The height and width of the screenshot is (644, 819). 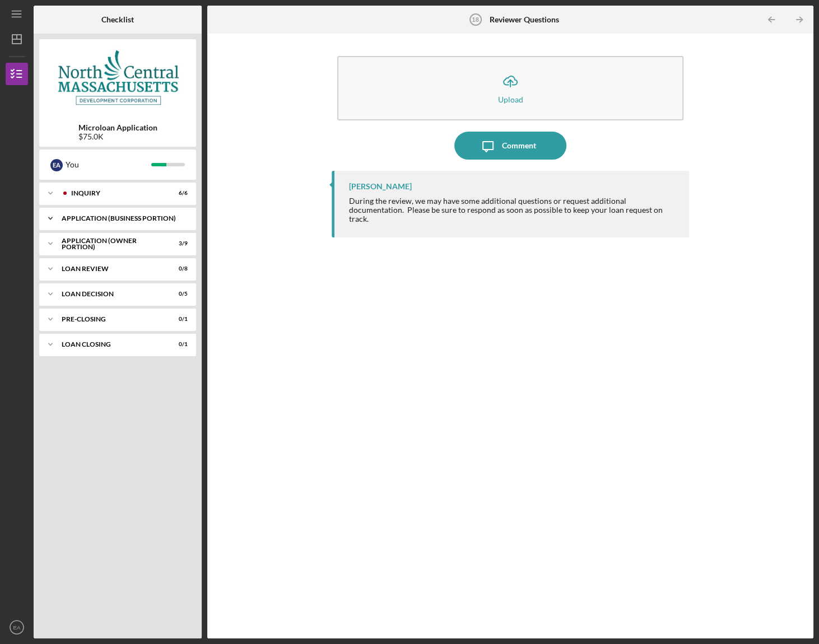 What do you see at coordinates (111, 243) in the screenshot?
I see `div: APPLICATION (OWNER PORTION)` at bounding box center [111, 243].